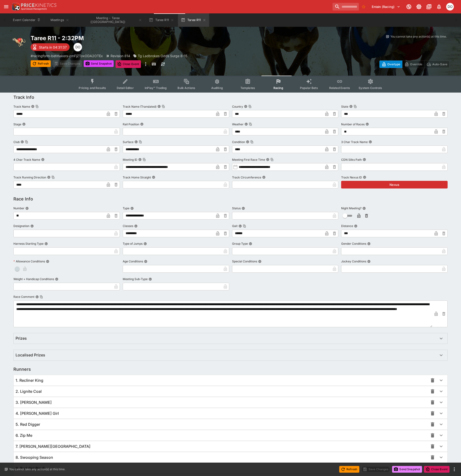 Image resolution: width=461 pixels, height=476 pixels. I want to click on button: Toggle light/dark mode, so click(419, 7).